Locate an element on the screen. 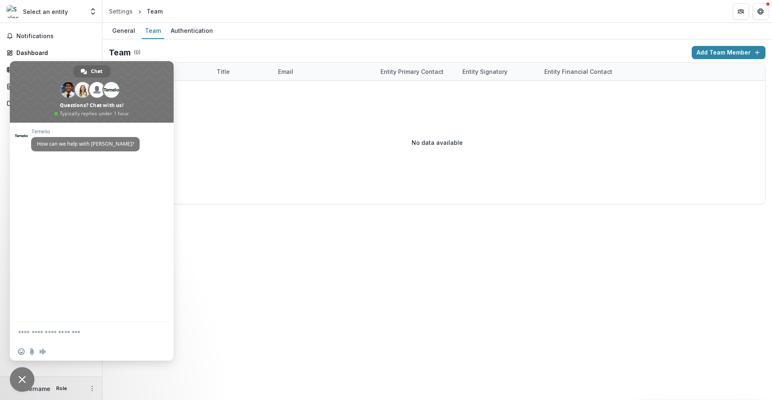 This screenshot has width=772, height=400. a: Dashboard is located at coordinates (51, 52).